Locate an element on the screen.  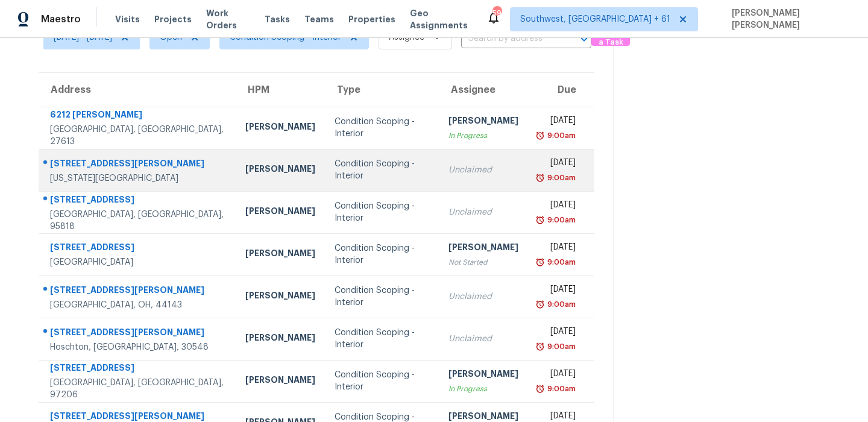
span: Work Orders is located at coordinates (228, 19).